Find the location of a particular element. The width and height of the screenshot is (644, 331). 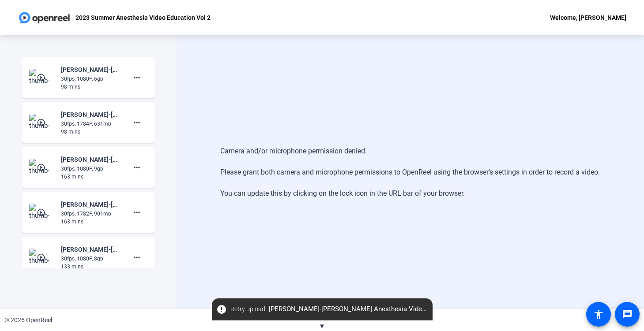

div: 30fps, 1080P, 6gb is located at coordinates (90, 79).